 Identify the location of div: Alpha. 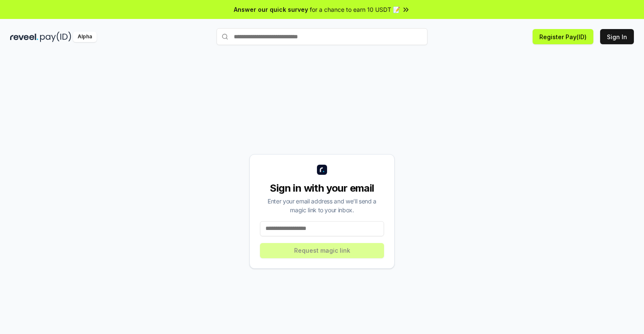
(85, 37).